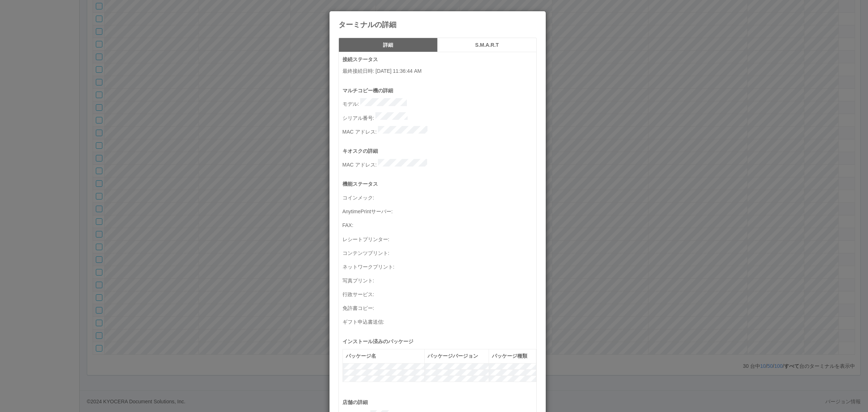 The width and height of the screenshot is (868, 412). What do you see at coordinates (388, 45) in the screenshot?
I see `button: 詳細` at bounding box center [388, 45].